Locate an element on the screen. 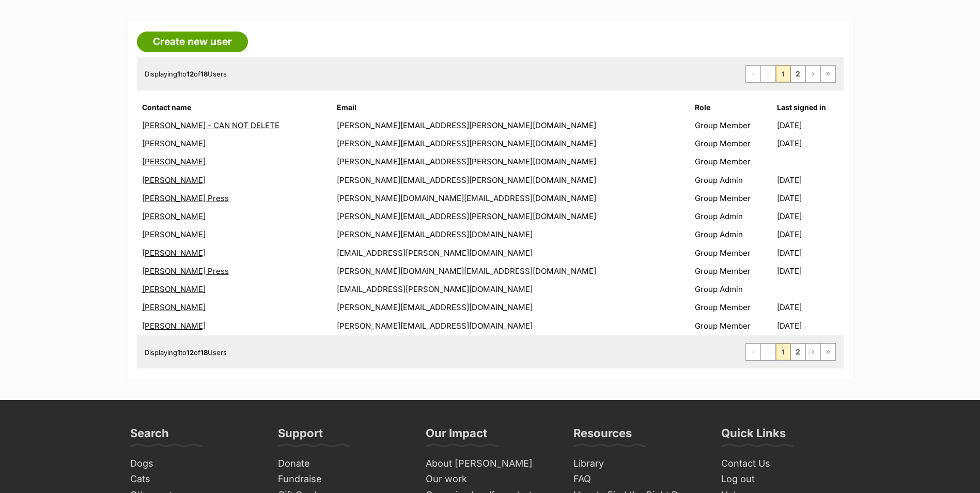 The image size is (980, 493). h3: Our Impact is located at coordinates (456, 436).